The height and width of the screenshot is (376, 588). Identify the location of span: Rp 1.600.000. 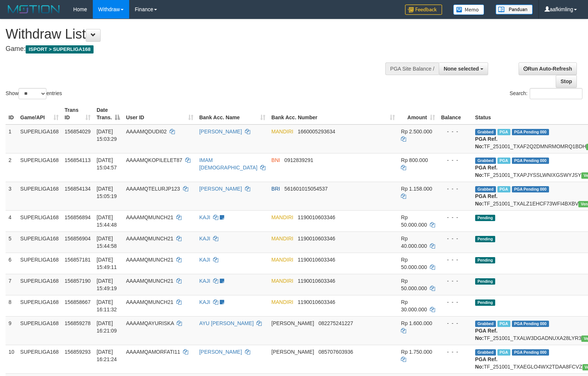
(417, 323).